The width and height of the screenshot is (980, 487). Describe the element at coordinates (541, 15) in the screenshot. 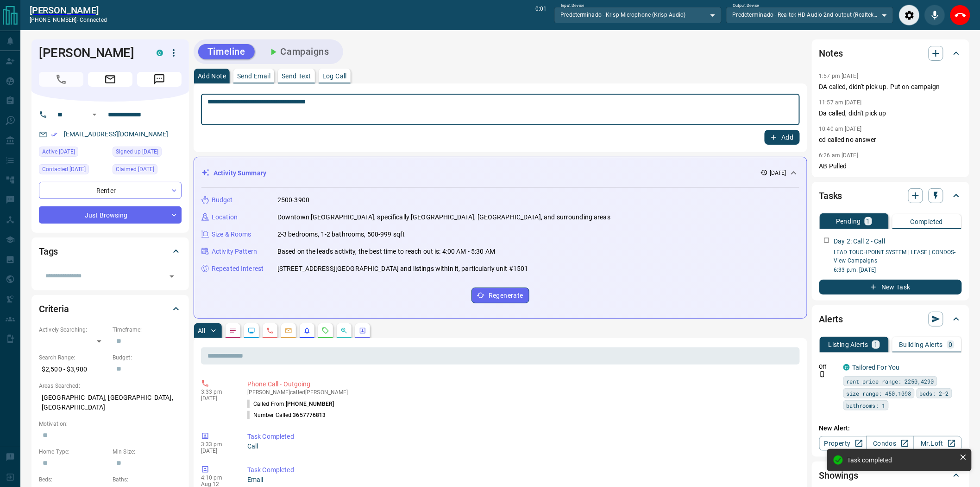

I see `p: 0:01` at that location.